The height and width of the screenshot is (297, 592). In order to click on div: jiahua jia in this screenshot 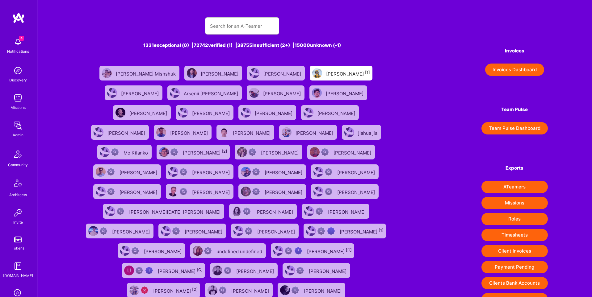, I will do `click(368, 132)`.